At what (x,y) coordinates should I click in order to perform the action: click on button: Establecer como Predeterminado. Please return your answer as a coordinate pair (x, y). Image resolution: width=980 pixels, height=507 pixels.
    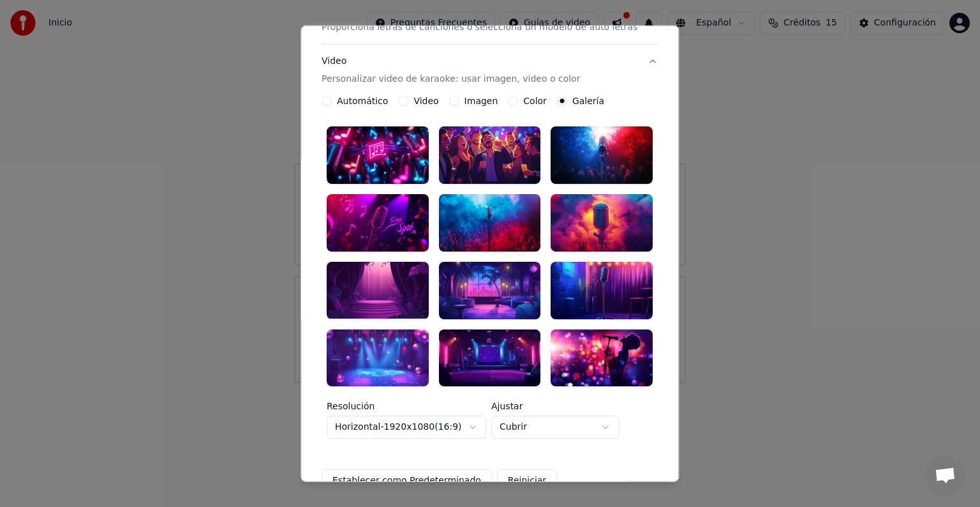
    Looking at the image, I should click on (407, 481).